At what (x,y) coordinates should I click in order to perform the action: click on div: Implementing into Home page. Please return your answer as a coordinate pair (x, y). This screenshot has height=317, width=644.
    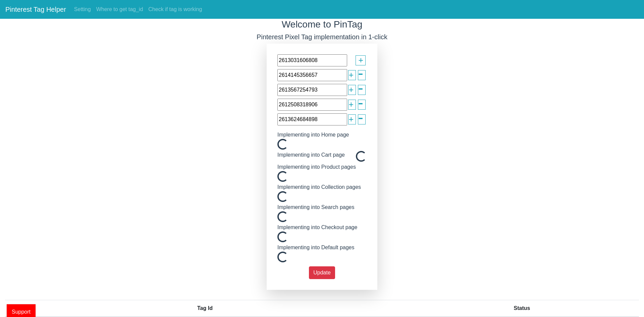
    Looking at the image, I should click on (313, 135).